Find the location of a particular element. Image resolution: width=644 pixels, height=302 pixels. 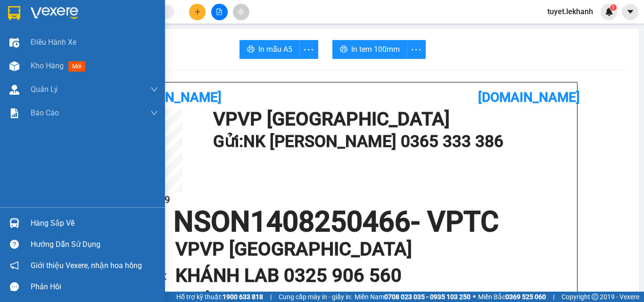

span: plus is located at coordinates (198, 12).